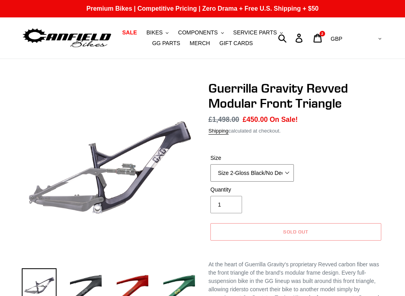 The height and width of the screenshot is (296, 405). What do you see at coordinates (166, 43) in the screenshot?
I see `span: GG PARTS` at bounding box center [166, 43].